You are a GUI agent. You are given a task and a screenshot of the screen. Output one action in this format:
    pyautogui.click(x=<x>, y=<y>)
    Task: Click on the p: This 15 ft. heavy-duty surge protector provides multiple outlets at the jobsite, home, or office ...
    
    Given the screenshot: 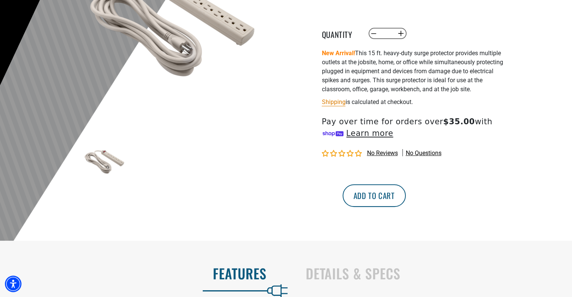 What is the action you would take?
    pyautogui.click(x=414, y=71)
    